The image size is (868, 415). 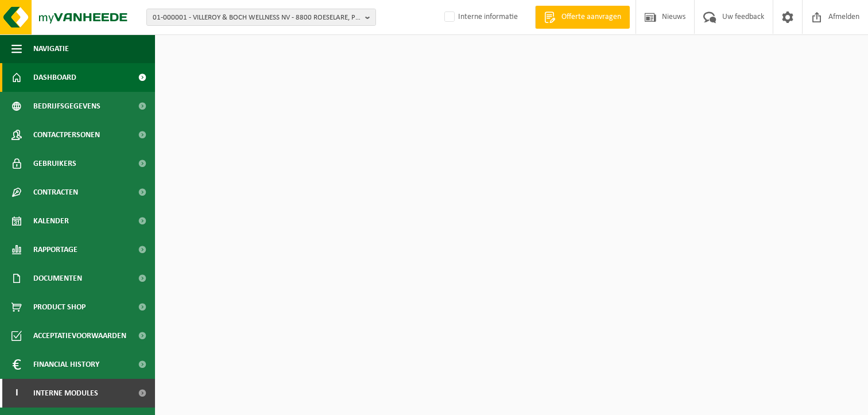 I want to click on button: 01-000001 - VILLEROY & BOCH WELLNESS NV - 8800 ROESELARE, POPULIERSTRAAT 1, so click(x=261, y=17).